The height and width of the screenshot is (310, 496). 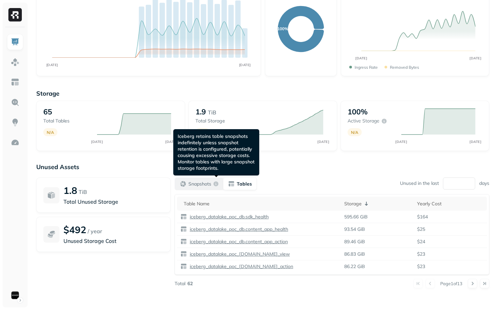 What do you see at coordinates (190, 284) in the screenshot?
I see `p: 62` at bounding box center [190, 284].